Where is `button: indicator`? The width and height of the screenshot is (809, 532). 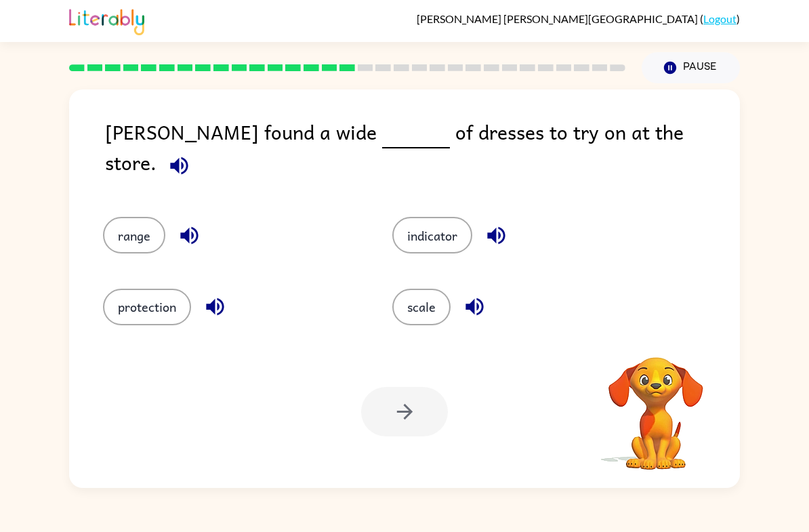
button: indicator is located at coordinates (433, 235).